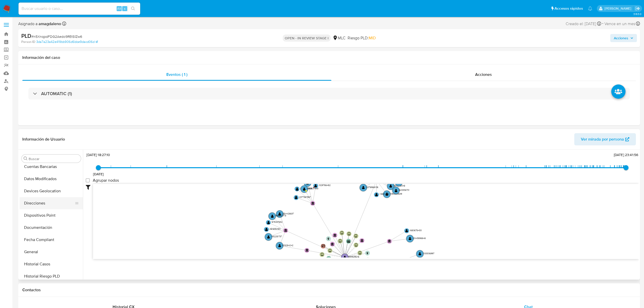  What do you see at coordinates (28, 42) in the screenshot?
I see `b: Person ID` at bounding box center [28, 42].